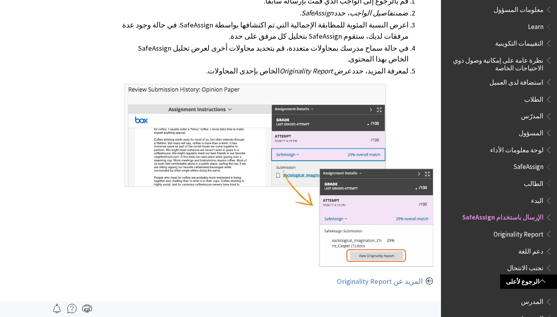 The image size is (557, 317). What do you see at coordinates (532, 300) in the screenshot?
I see `span: المدرس` at bounding box center [532, 300].